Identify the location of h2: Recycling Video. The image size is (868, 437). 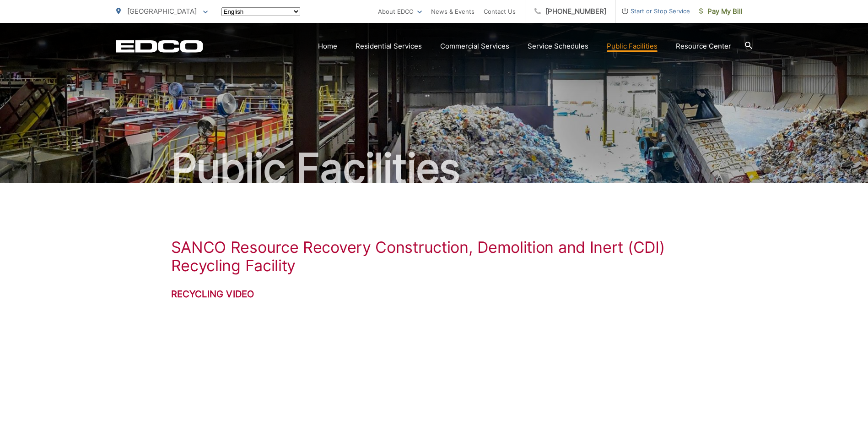
(434, 294).